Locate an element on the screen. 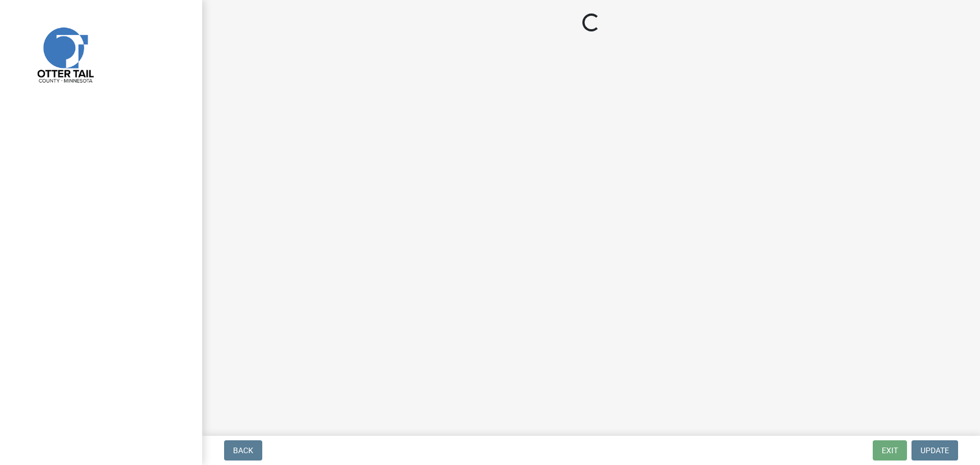  img: Otter Tail County, Minnesota is located at coordinates (65, 54).